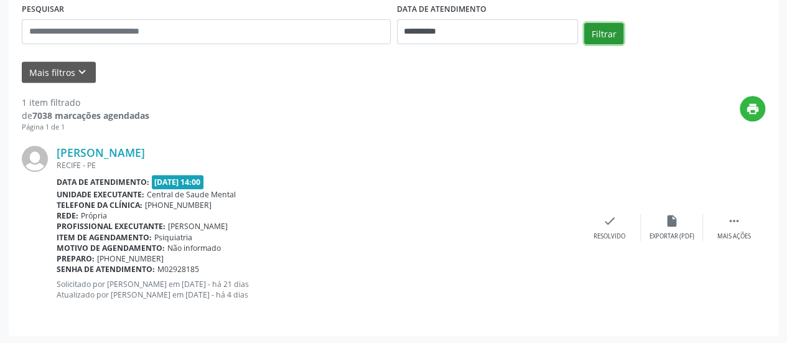 This screenshot has height=343, width=787. What do you see at coordinates (734, 236) in the screenshot?
I see `div: Mais ações` at bounding box center [734, 236].